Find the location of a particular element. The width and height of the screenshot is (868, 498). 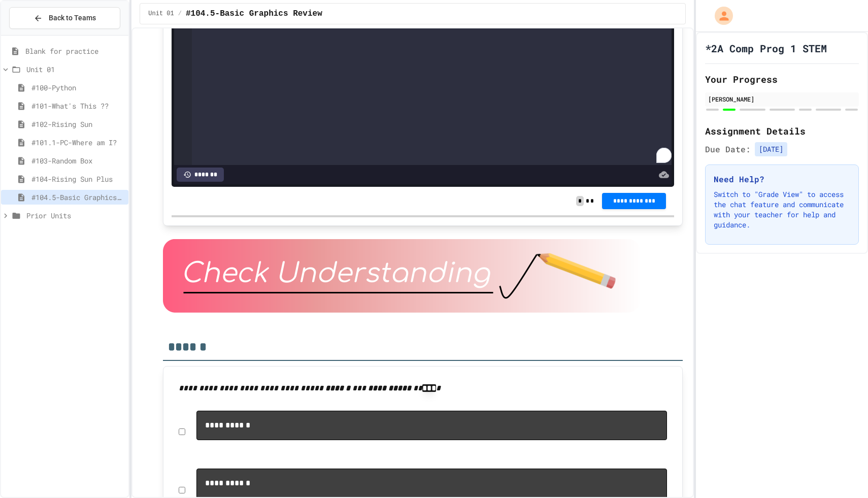

span: Prior Units is located at coordinates (75, 215).